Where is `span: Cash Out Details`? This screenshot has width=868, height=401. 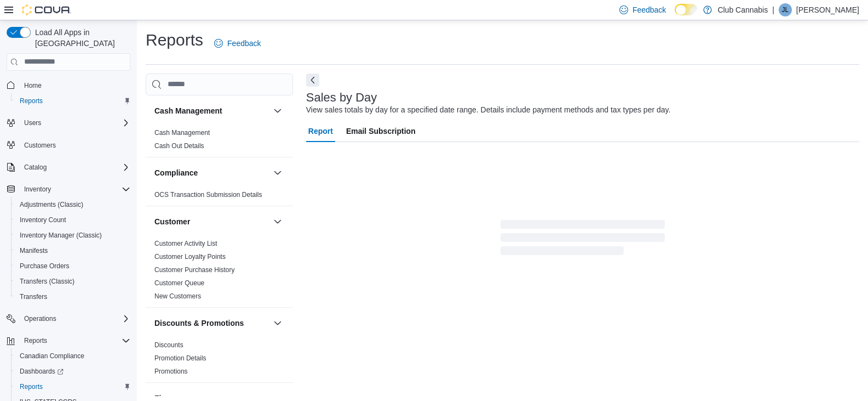
span: Cash Out Details is located at coordinates (179, 146).